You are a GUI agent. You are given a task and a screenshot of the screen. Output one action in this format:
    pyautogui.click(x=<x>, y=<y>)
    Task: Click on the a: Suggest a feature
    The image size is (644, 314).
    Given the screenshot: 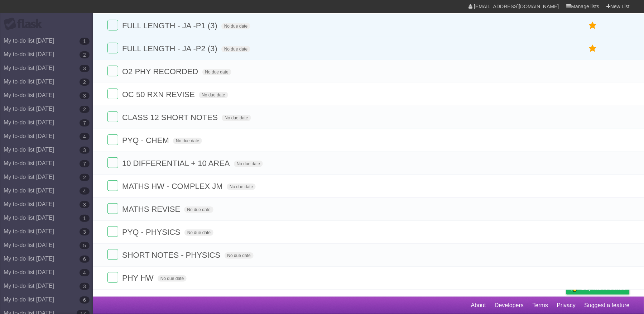 What is the action you would take?
    pyautogui.click(x=607, y=305)
    